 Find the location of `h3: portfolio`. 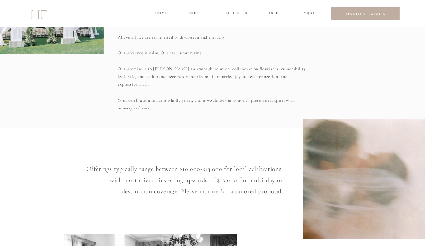

h3: portfolio is located at coordinates (236, 14).